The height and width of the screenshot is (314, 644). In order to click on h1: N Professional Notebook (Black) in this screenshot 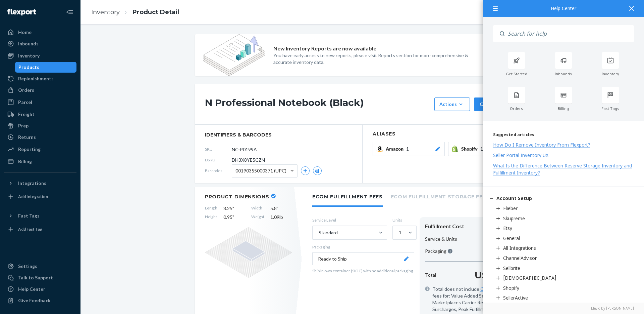, I will do `click(318, 104)`.